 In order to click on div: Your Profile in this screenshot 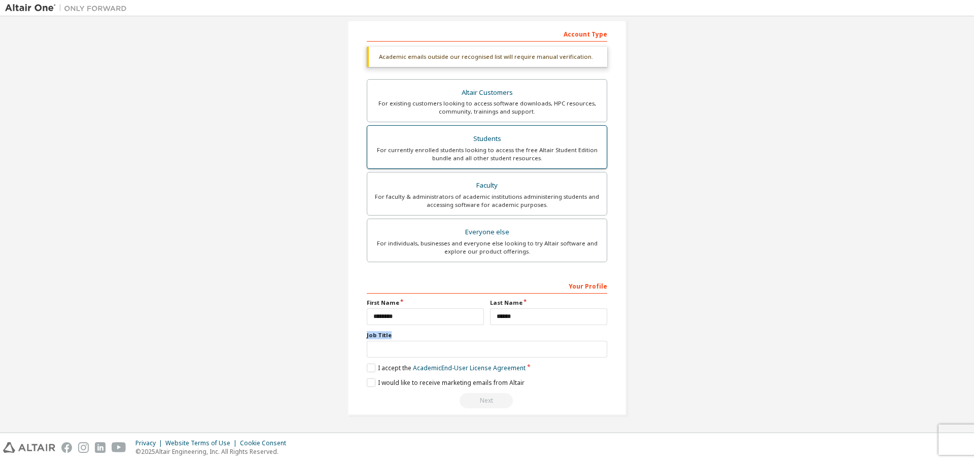, I will do `click(487, 286)`.